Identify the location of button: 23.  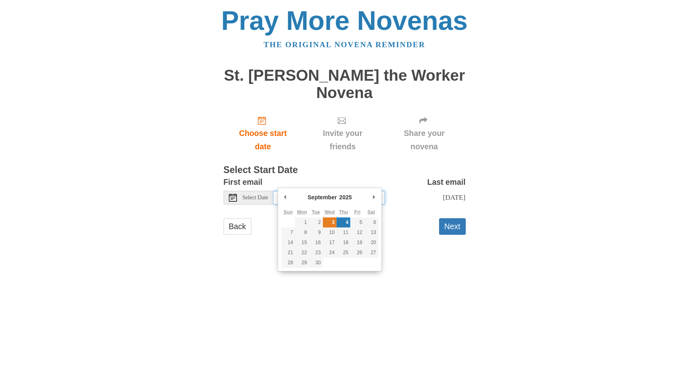
(316, 253).